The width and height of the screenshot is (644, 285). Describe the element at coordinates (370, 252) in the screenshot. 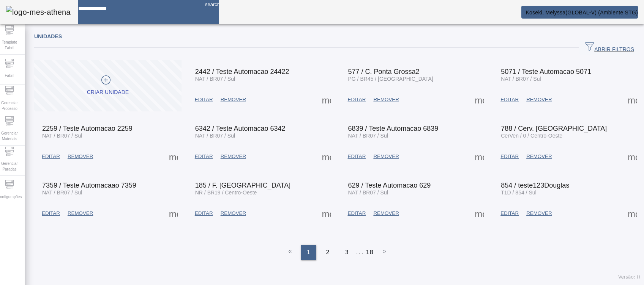

I see `li: 18` at that location.